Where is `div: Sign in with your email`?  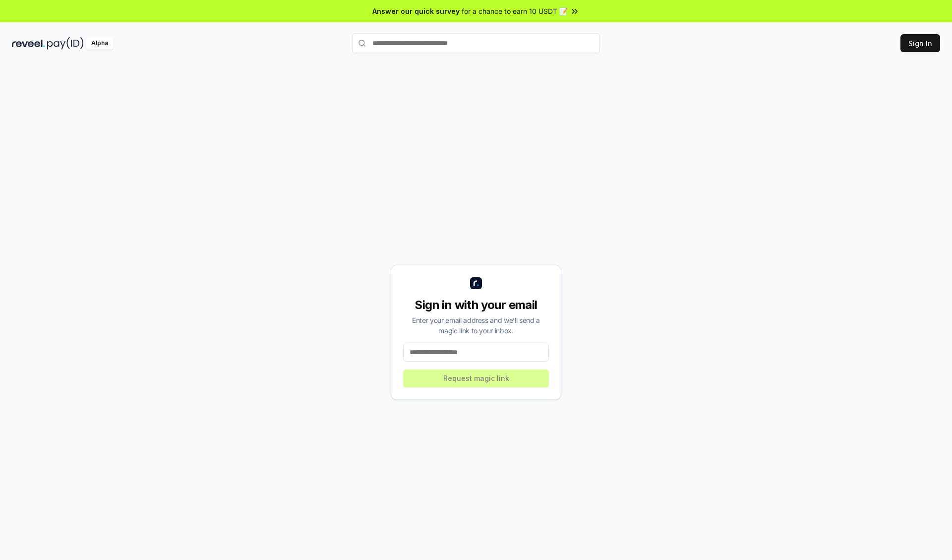 div: Sign in with your email is located at coordinates (476, 305).